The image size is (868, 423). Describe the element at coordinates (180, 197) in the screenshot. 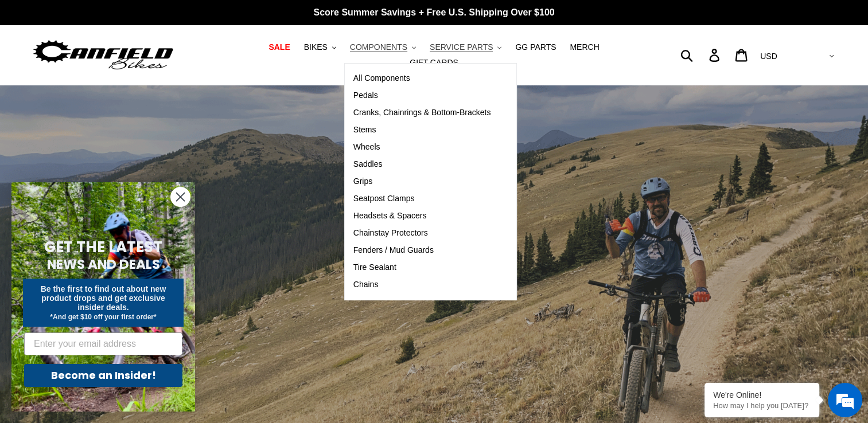

I see `button: Close dialog` at that location.